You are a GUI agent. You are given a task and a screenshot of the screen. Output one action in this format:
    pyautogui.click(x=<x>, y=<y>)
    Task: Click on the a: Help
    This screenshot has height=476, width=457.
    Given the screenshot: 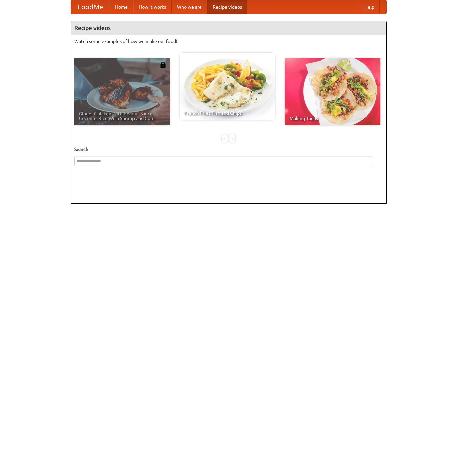 What is the action you would take?
    pyautogui.click(x=370, y=7)
    